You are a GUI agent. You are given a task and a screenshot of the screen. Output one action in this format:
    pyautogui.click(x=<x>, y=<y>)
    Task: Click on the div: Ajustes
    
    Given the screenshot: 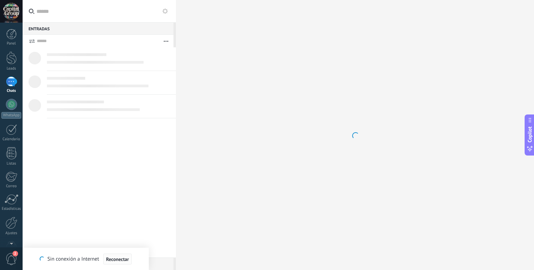 What is the action you would take?
    pyautogui.click(x=11, y=233)
    